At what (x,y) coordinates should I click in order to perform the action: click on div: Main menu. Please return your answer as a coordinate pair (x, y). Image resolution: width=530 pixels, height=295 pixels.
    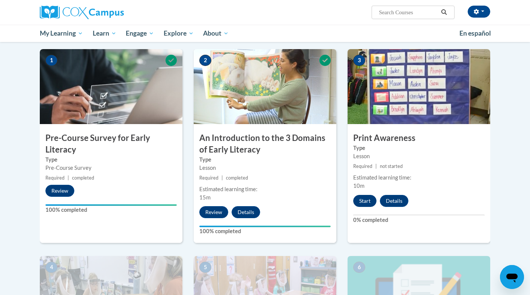
    Looking at the image, I should click on (265, 33).